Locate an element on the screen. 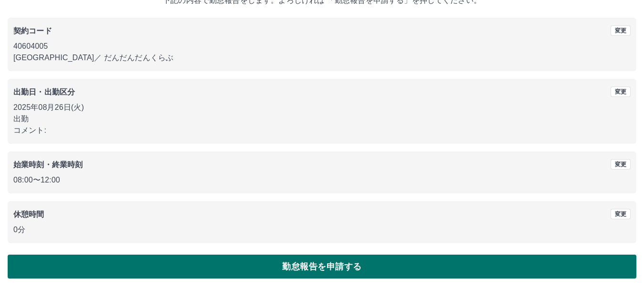  b: 休憩時間 is located at coordinates (29, 214).